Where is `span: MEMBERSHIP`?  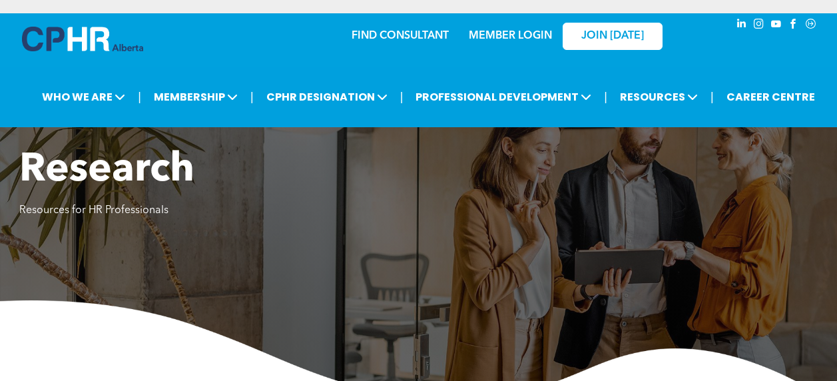
span: MEMBERSHIP is located at coordinates (196, 97).